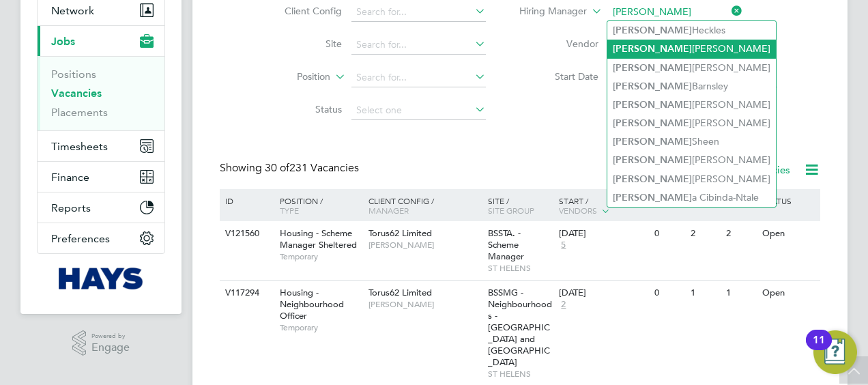 The height and width of the screenshot is (385, 868). I want to click on a: Powered byEngage, so click(101, 343).